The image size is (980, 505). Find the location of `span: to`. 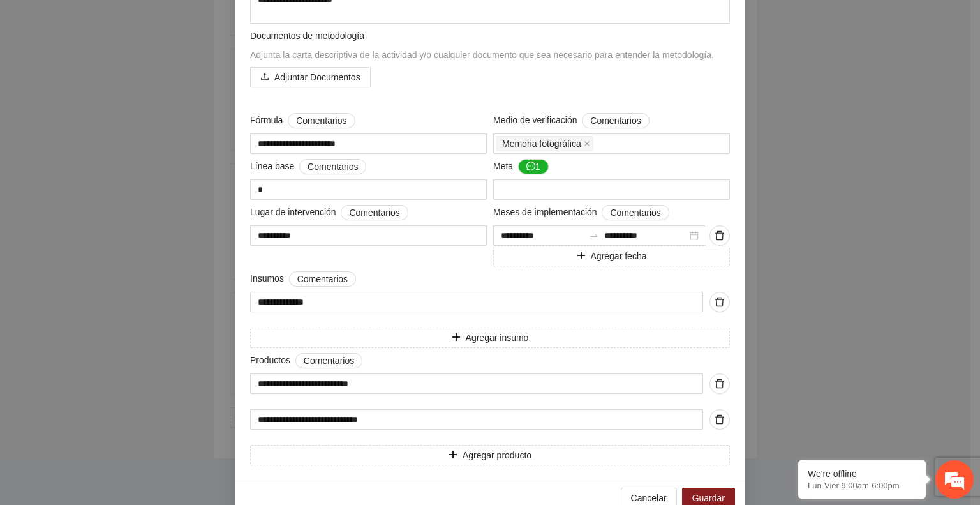

span: to is located at coordinates (594, 235).